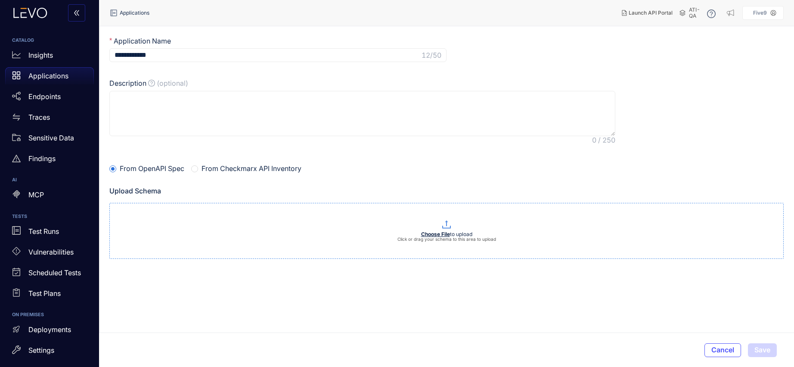  I want to click on a: Applications, so click(50, 78).